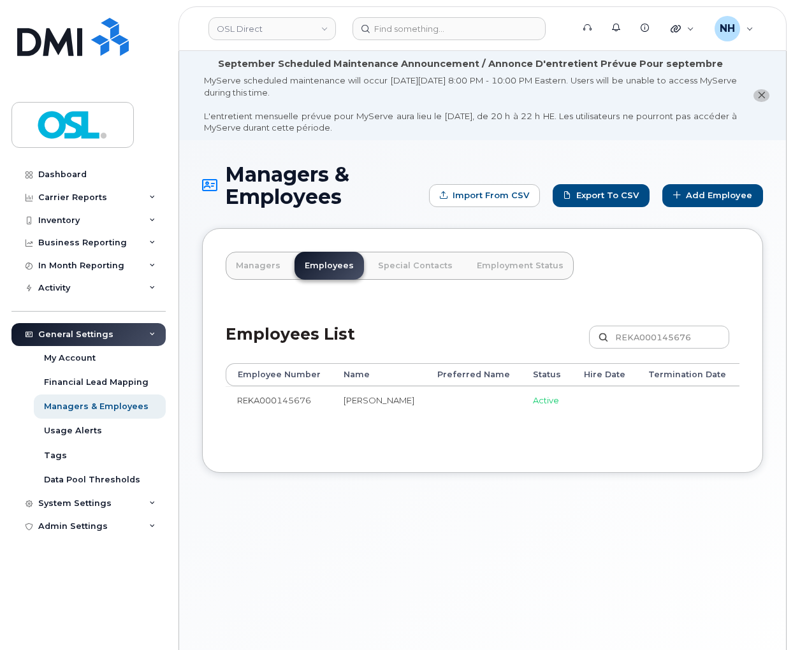 The width and height of the screenshot is (793, 650). Describe the element at coordinates (761, 96) in the screenshot. I see `button: close notification` at that location.